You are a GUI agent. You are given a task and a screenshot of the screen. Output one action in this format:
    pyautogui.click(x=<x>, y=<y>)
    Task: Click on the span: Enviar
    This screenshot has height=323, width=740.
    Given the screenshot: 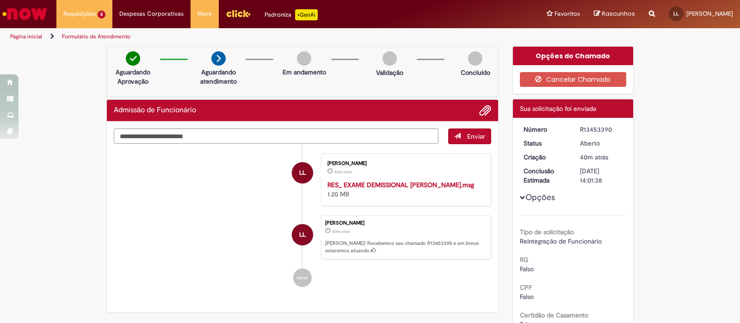 What is the action you would take?
    pyautogui.click(x=476, y=136)
    